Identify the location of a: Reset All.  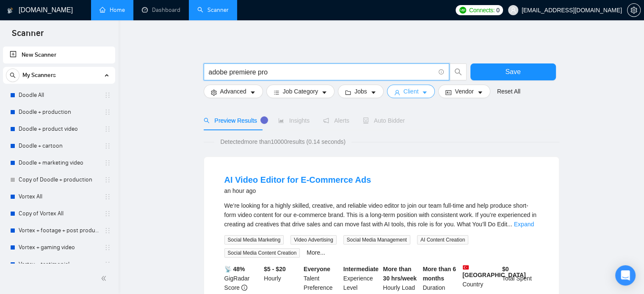
(508, 91).